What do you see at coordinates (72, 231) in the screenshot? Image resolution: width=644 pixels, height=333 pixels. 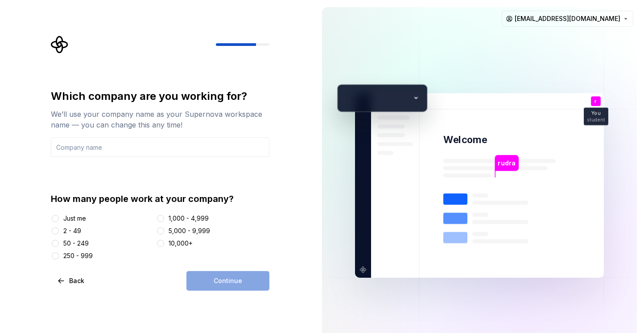 I see `div: 2 - 49` at bounding box center [72, 231].